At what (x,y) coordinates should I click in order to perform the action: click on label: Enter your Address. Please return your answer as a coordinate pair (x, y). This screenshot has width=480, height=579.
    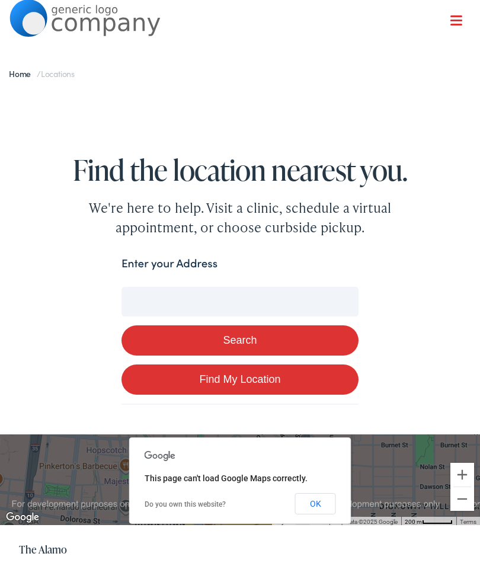
    Looking at the image, I should click on (169, 263).